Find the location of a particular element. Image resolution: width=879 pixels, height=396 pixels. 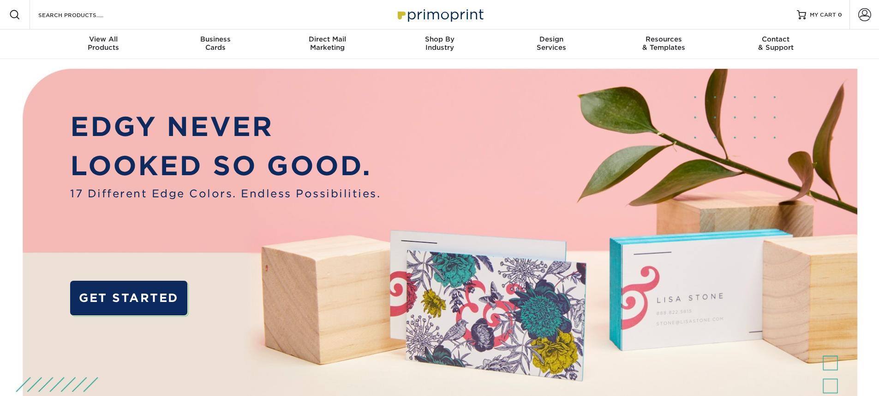

span: Resources is located at coordinates (663, 39).